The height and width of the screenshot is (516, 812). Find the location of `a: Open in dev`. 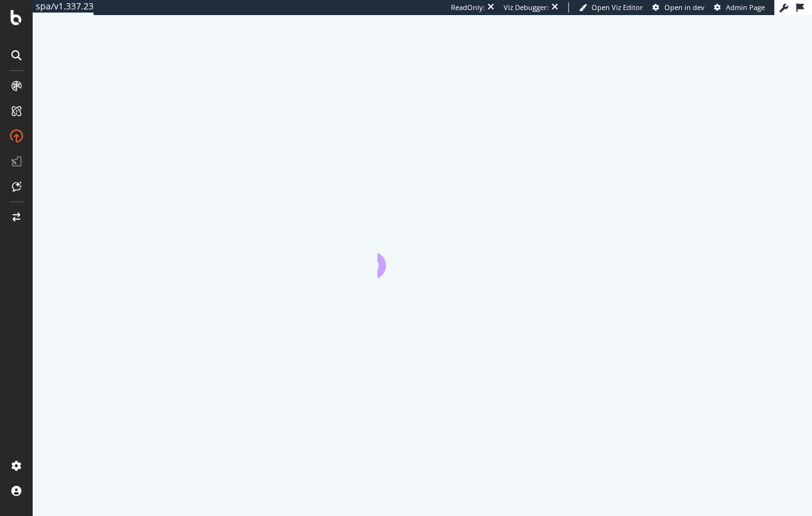

a: Open in dev is located at coordinates (678, 7).